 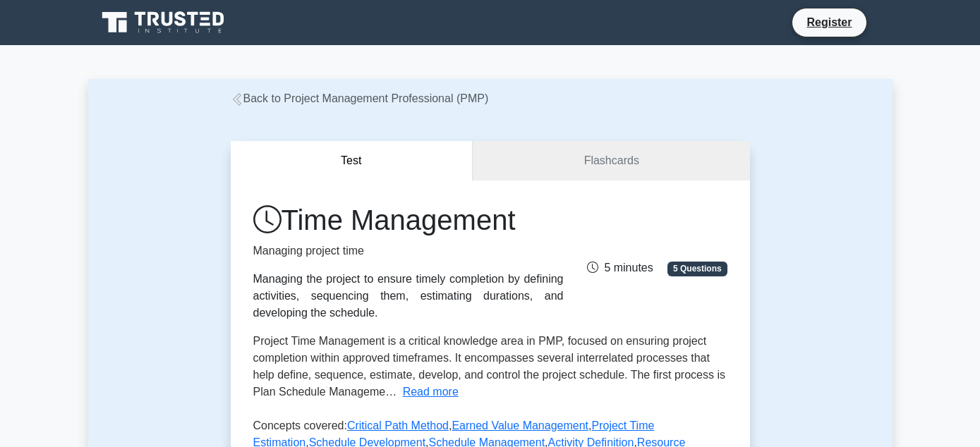 What do you see at coordinates (431, 393) in the screenshot?
I see `button: Read more` at bounding box center [431, 393].